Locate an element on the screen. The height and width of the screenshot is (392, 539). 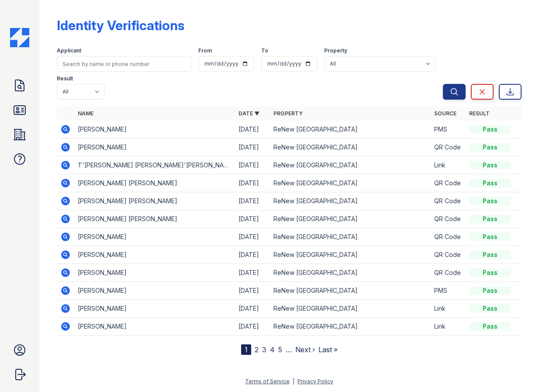
label: To is located at coordinates (265, 51).